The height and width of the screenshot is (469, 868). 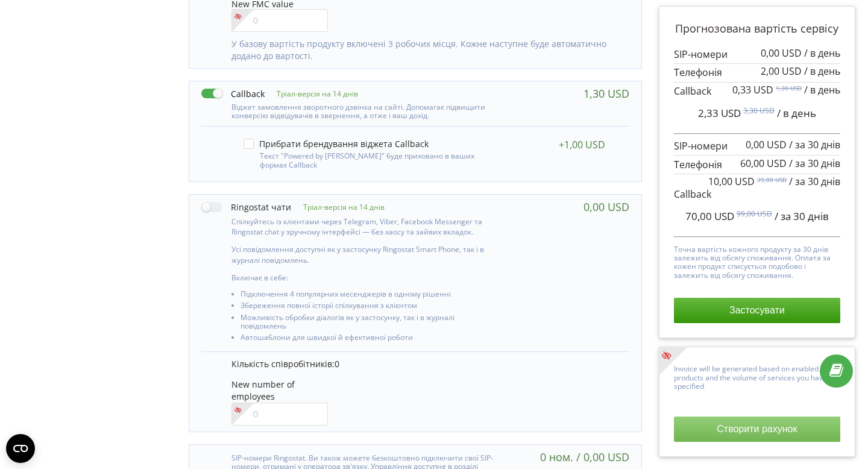 I want to click on sup: 1,30 USD, so click(x=788, y=88).